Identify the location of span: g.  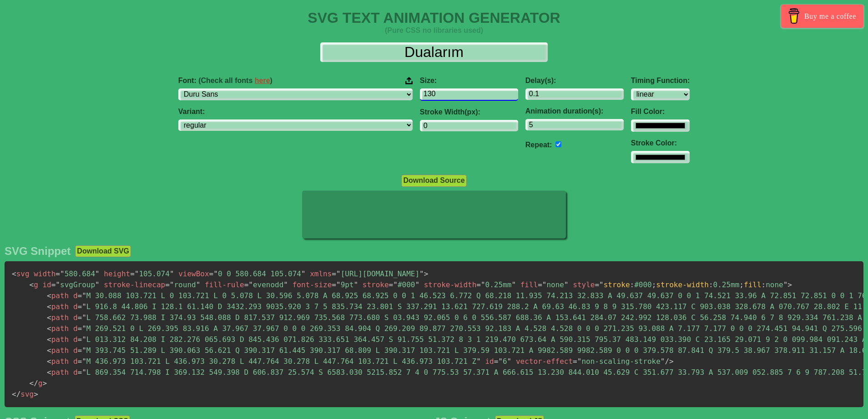
(34, 284).